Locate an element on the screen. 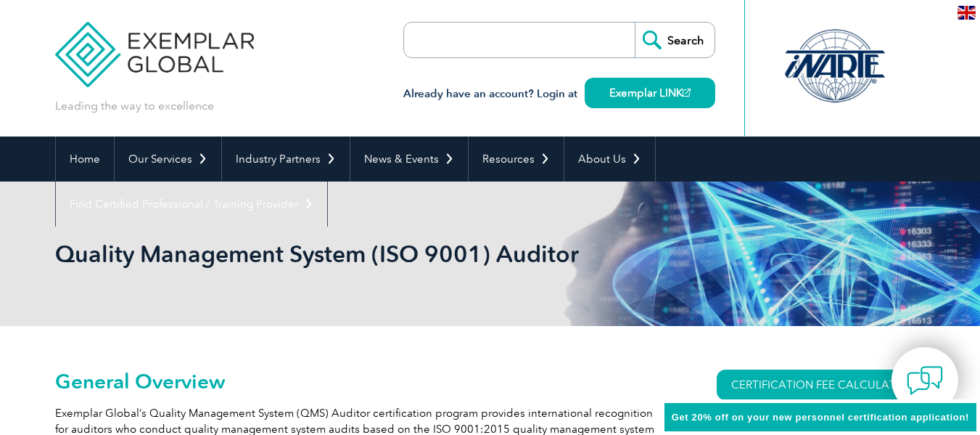 Image resolution: width=980 pixels, height=435 pixels. img: contact-chat.png is located at coordinates (925, 380).